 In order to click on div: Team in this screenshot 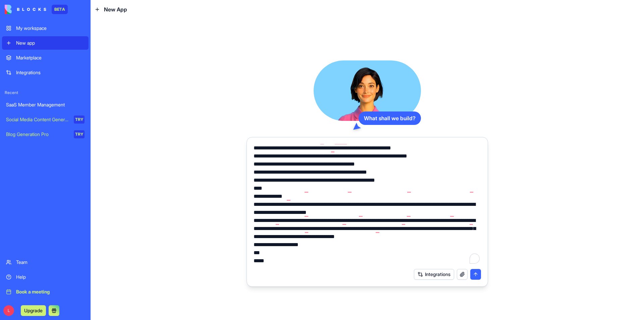, I will do `click(50, 262)`.